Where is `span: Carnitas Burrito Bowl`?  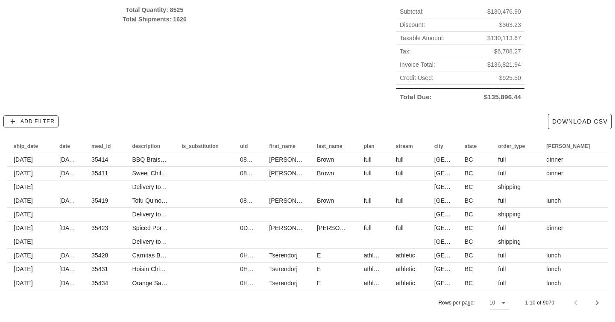
span: Carnitas Burrito Bowl is located at coordinates (161, 255).